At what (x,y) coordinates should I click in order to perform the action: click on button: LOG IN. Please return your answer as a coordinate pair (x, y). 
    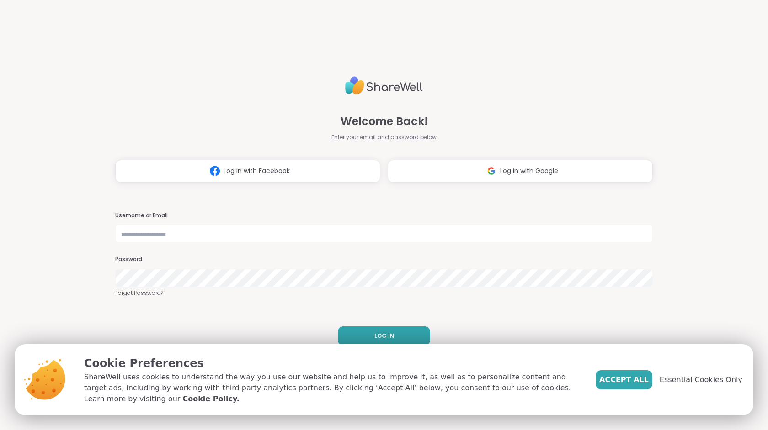
    Looking at the image, I should click on (384, 336).